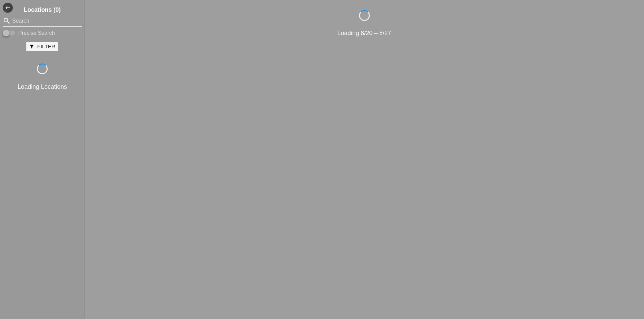 The height and width of the screenshot is (319, 644). Describe the element at coordinates (42, 21) in the screenshot. I see `input: Search` at that location.